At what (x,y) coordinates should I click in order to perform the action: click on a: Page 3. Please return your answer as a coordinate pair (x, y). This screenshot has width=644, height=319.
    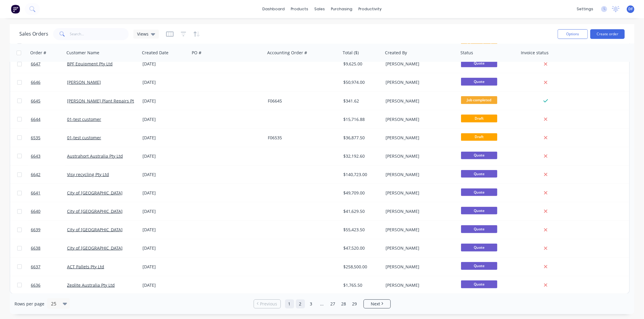
    Looking at the image, I should click on (312, 304).